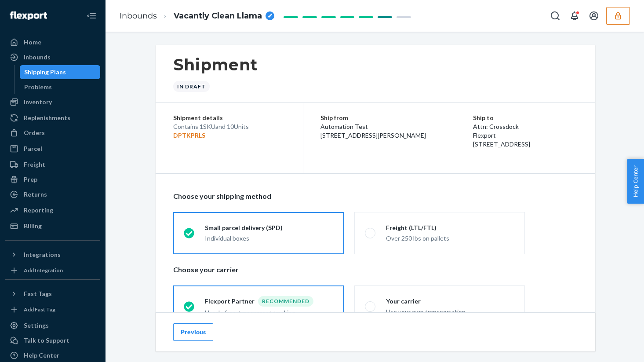  Describe the element at coordinates (53, 164) in the screenshot. I see `a: Freight` at that location.